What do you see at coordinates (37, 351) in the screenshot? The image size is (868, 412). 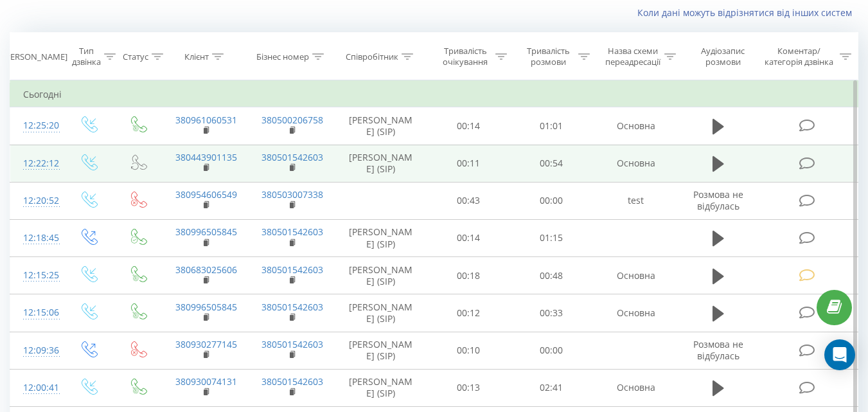 I see `div: 12:09:36` at bounding box center [37, 351].